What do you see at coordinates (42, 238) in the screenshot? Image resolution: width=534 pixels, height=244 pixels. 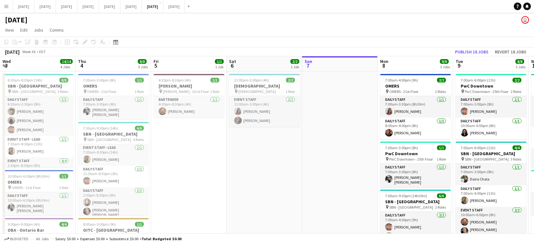 I see `span: All jobs` at bounding box center [42, 238].